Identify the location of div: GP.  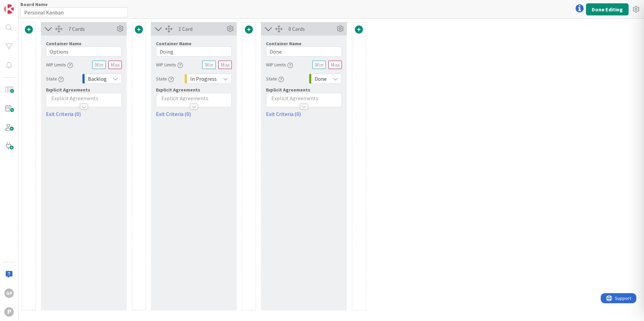
(9, 293).